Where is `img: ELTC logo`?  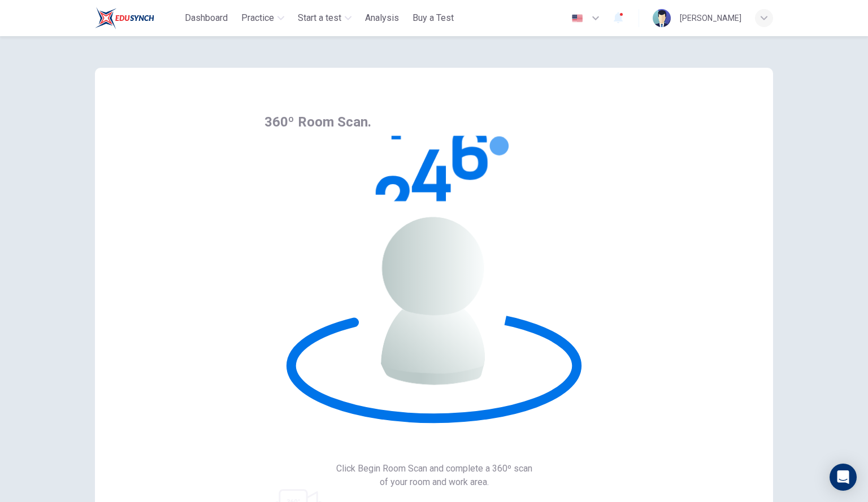 img: ELTC logo is located at coordinates (124, 18).